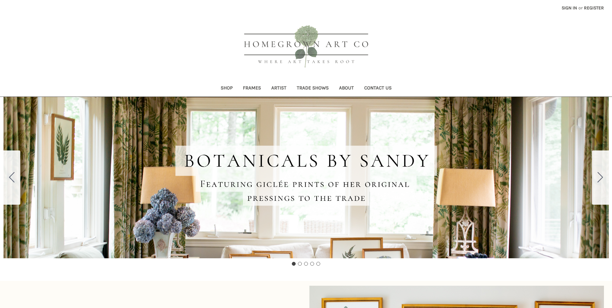  Describe the element at coordinates (581, 8) in the screenshot. I see `span: or` at that location.